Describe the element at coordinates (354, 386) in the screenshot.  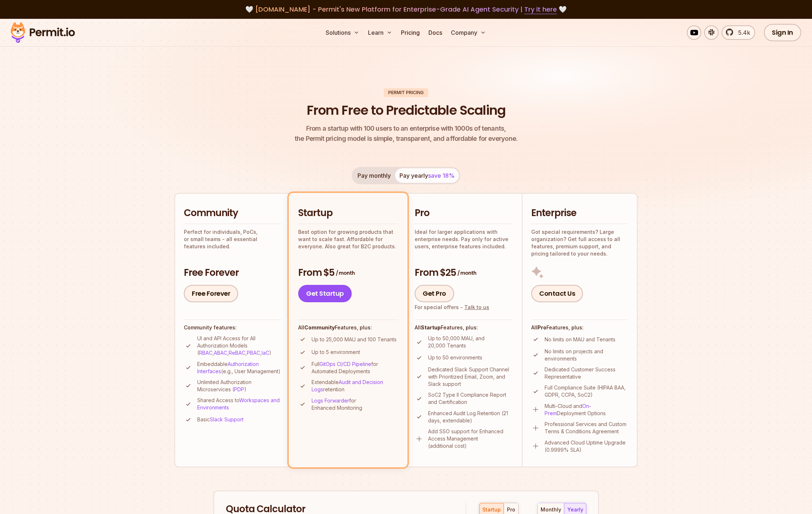
I see `p: Extendable retention` at that location.